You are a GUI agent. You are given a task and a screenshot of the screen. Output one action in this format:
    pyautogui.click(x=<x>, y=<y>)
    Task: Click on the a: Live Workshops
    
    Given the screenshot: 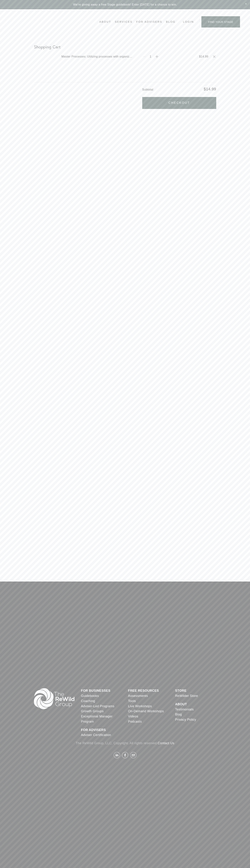 What is the action you would take?
    pyautogui.click(x=140, y=706)
    